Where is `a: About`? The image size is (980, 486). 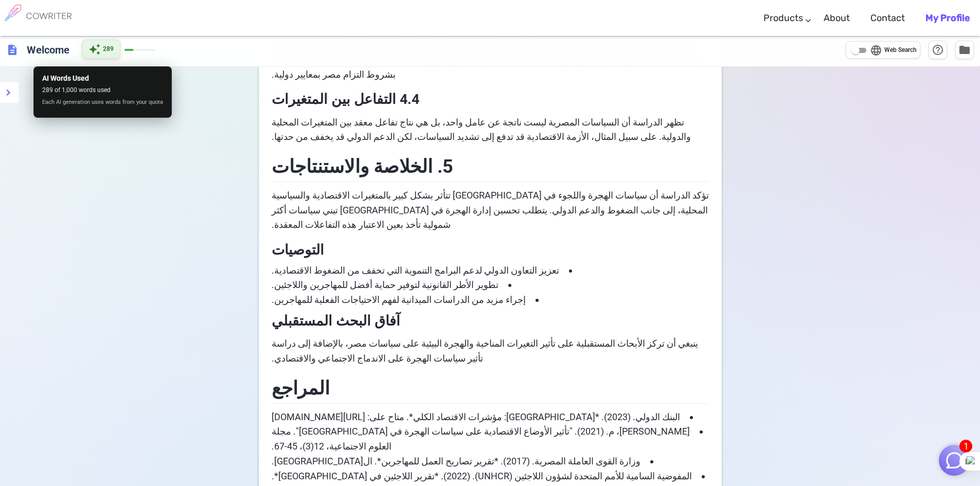
a: About is located at coordinates (837, 18).